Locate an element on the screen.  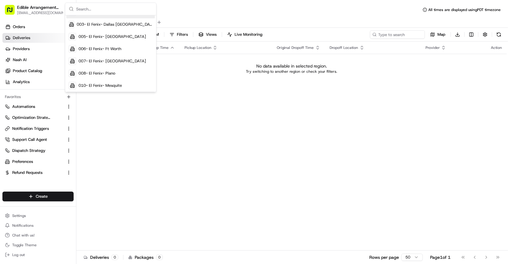
input: Clear is located at coordinates (58, 42).